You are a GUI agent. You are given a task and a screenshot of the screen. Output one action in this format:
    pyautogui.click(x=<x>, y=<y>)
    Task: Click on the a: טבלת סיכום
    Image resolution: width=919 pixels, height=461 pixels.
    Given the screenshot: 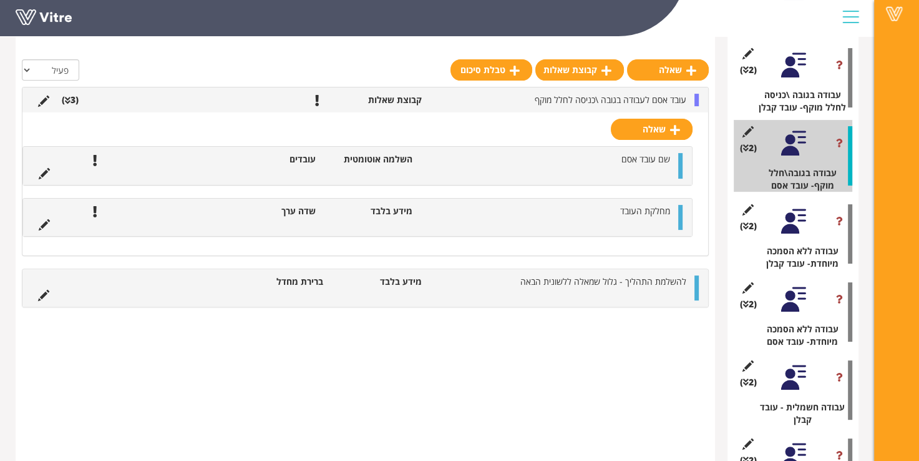 What is the action you would take?
    pyautogui.click(x=491, y=70)
    